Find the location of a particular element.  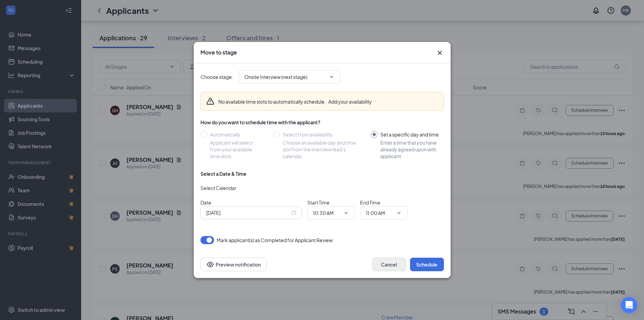

span: Date is located at coordinates (206, 202).